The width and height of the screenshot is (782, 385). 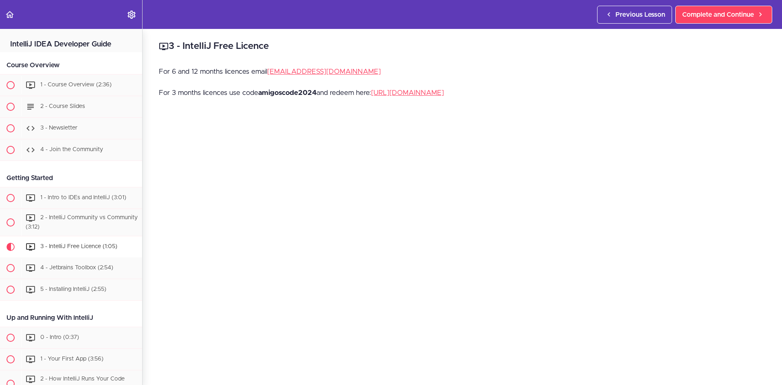 What do you see at coordinates (724, 15) in the screenshot?
I see `a: Complete and Continue` at bounding box center [724, 15].